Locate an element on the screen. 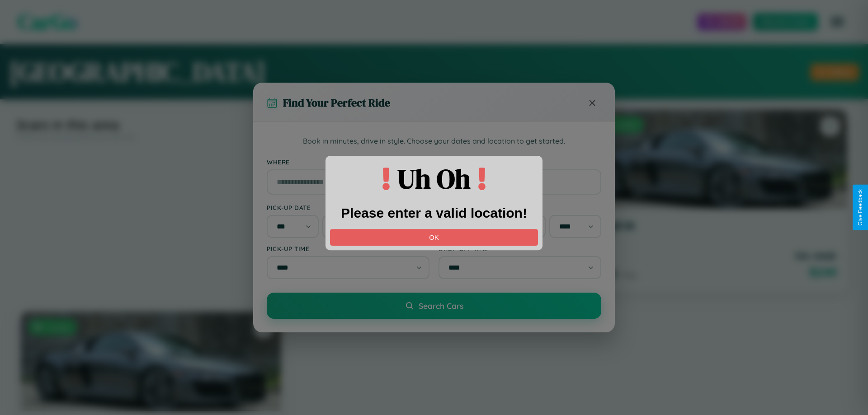 This screenshot has height=415, width=868. label: Pick-up Date is located at coordinates (348, 207).